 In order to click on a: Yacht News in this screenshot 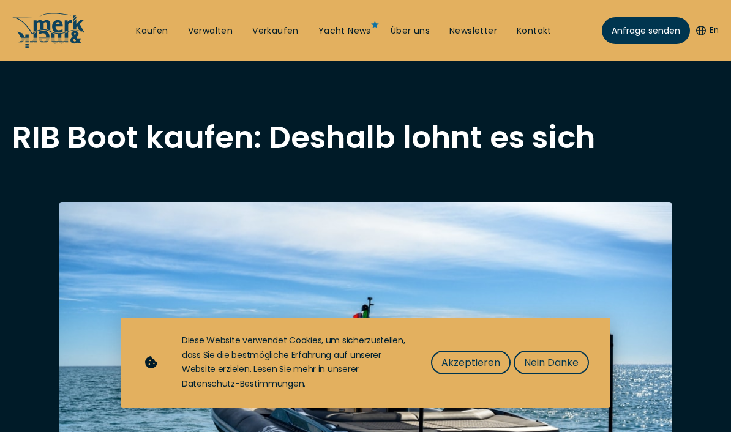, I will do `click(345, 31)`.